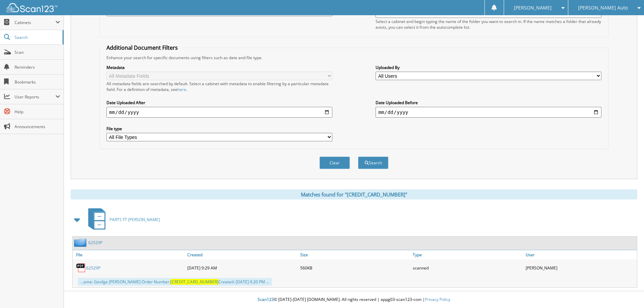  Describe the element at coordinates (32, 8) in the screenshot. I see `img: scan123-logo-white.svg` at that location.